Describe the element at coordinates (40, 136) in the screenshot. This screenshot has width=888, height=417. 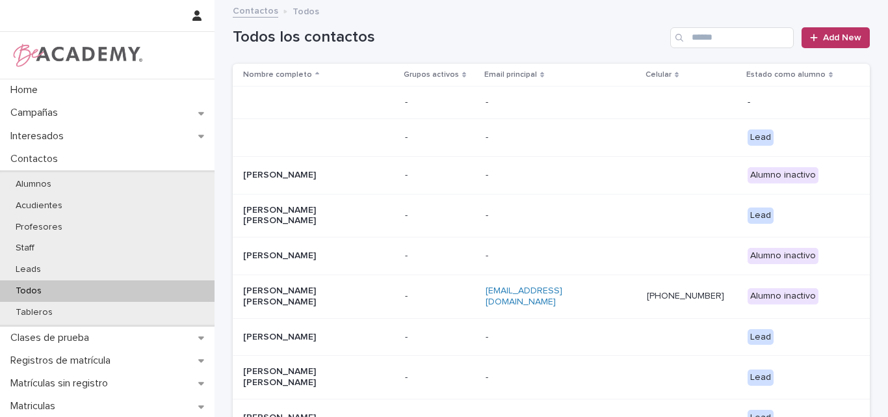
I see `p: Interesados` at that location.